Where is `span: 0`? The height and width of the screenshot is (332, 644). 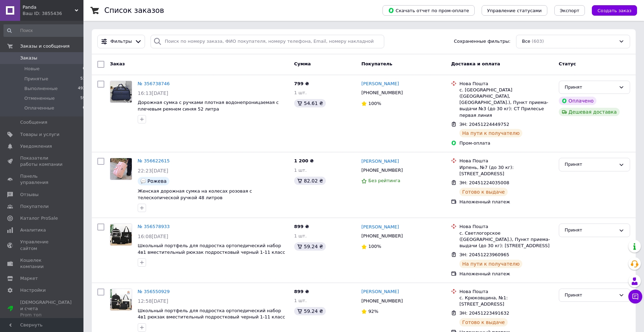
span: 0 is located at coordinates (84, 69).